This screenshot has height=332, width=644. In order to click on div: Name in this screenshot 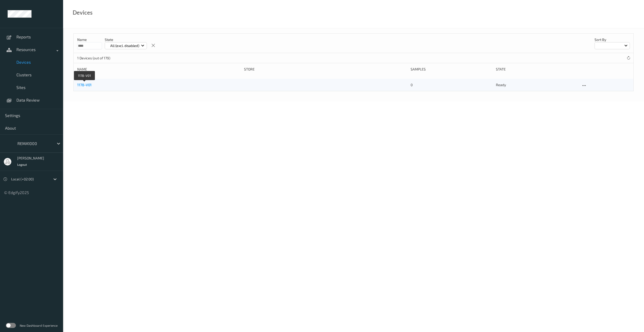, I will do `click(159, 69)`.